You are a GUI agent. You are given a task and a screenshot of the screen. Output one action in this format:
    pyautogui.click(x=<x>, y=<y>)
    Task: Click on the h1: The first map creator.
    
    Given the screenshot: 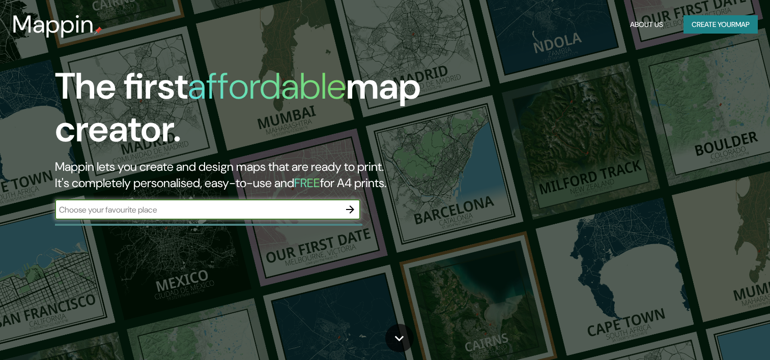 What is the action you would take?
    pyautogui.click(x=247, y=112)
    